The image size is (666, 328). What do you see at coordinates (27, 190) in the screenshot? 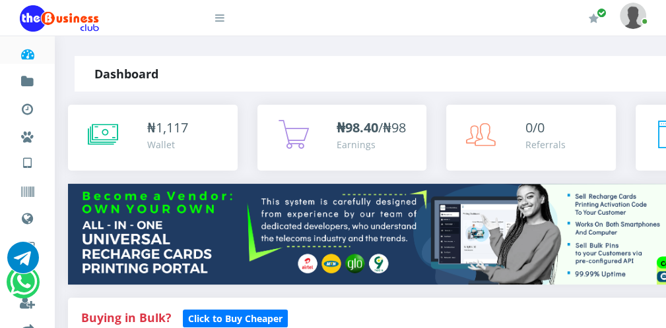
I see `a: Vouchers` at bounding box center [27, 190].